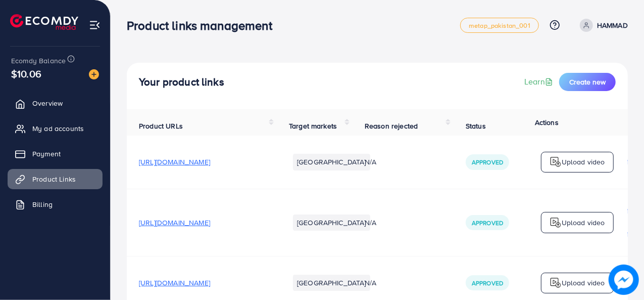  Describe the element at coordinates (58, 128) in the screenshot. I see `span: My ad accounts` at that location.